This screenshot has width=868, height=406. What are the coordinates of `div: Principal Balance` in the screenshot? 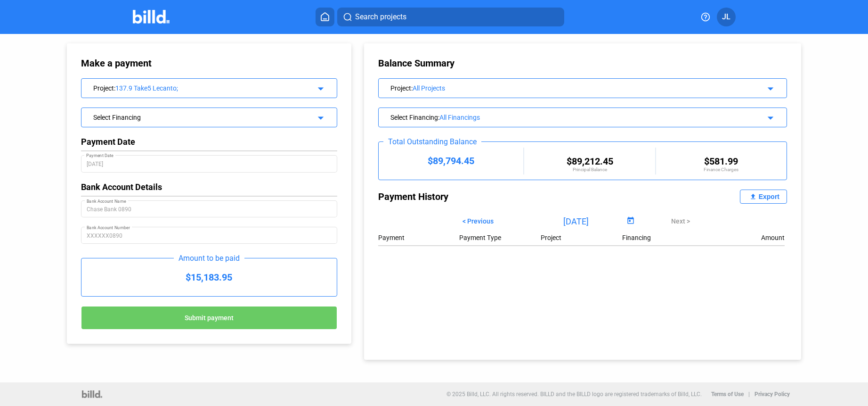 It's located at (590, 169).